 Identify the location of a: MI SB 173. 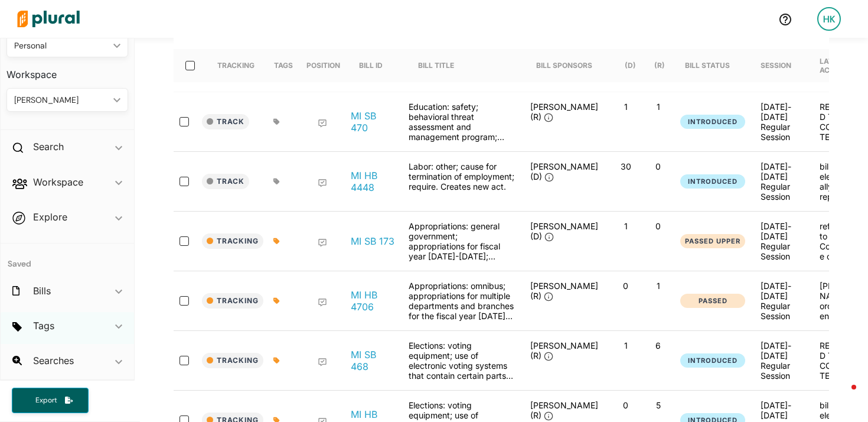
(373, 241).